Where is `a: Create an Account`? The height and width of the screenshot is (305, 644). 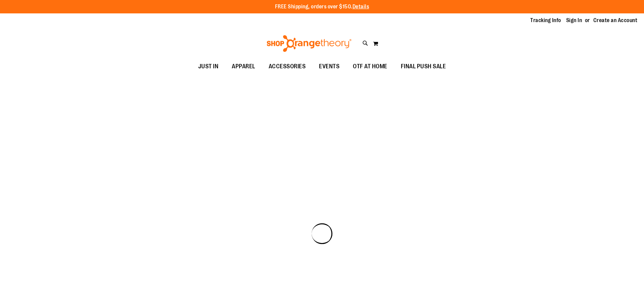 a: Create an Account is located at coordinates (615, 20).